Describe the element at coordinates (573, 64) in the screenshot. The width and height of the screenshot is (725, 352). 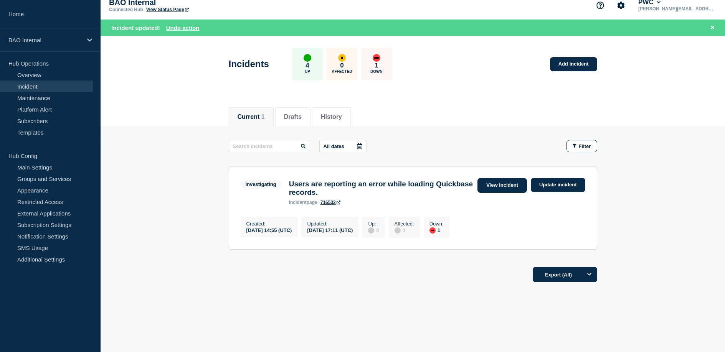
I see `a: Add incident` at that location.